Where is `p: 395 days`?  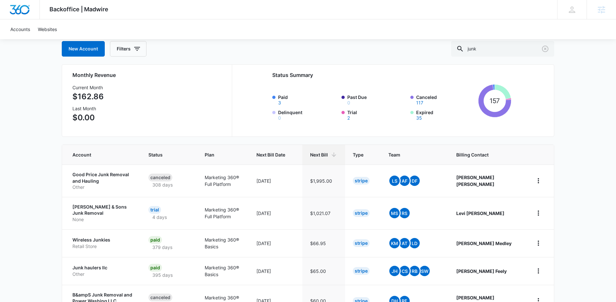 p: 395 days is located at coordinates (162, 275).